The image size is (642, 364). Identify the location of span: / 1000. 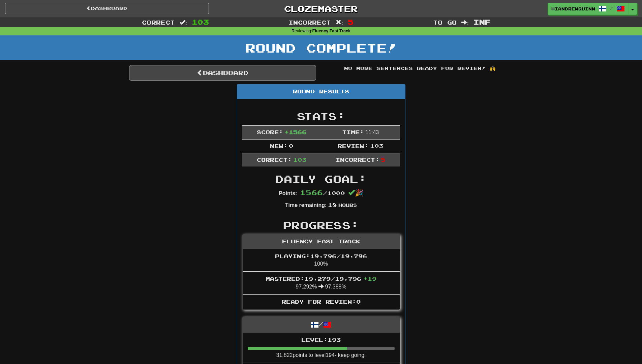
(322, 193).